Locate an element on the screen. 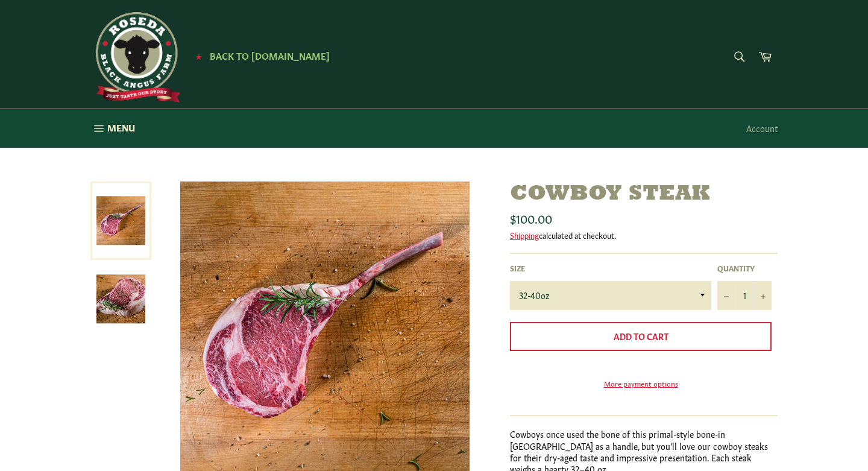 The image size is (868, 471). span: Add to Cart is located at coordinates (641, 336).